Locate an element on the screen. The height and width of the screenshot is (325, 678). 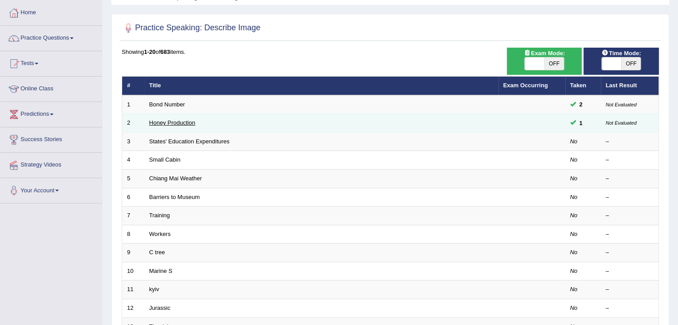
span: Exam Mode: is located at coordinates (544, 53).